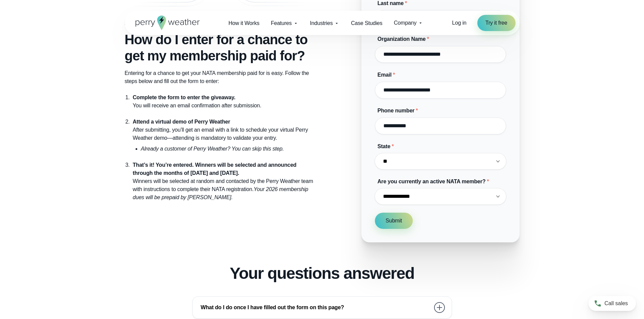 Image resolution: width=644 pixels, height=319 pixels. I want to click on a: How it Works, so click(244, 23).